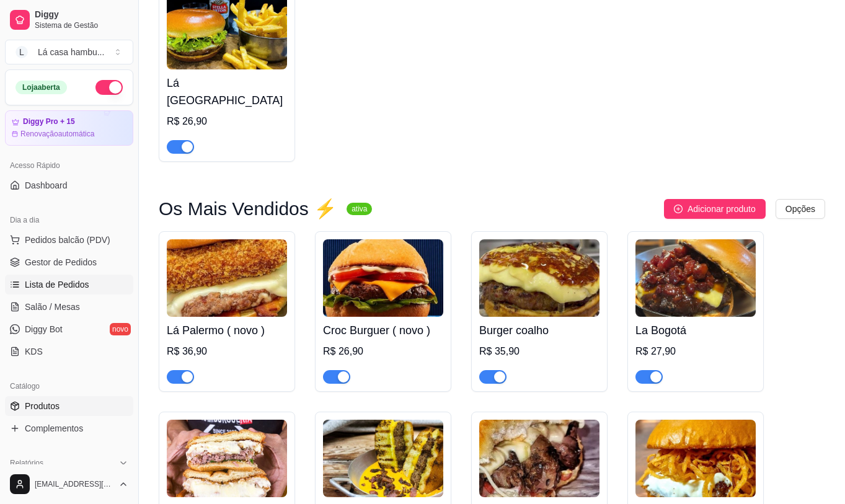  Describe the element at coordinates (41, 87) in the screenshot. I see `div: Loja aberta` at that location.